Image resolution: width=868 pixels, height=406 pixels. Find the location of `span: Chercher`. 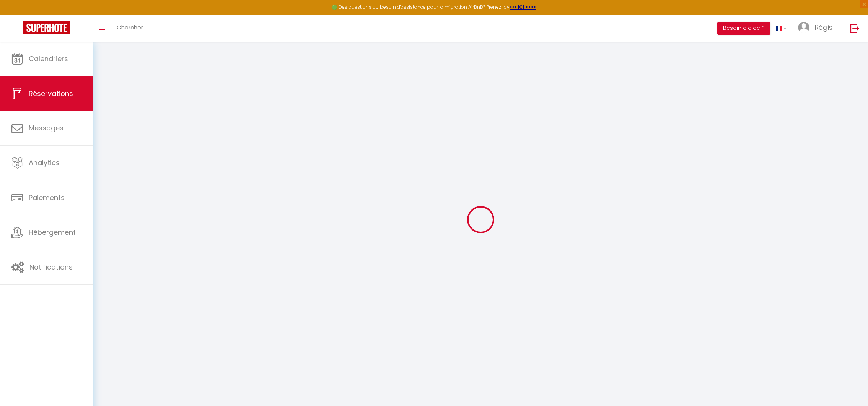

span: Chercher is located at coordinates (130, 27).